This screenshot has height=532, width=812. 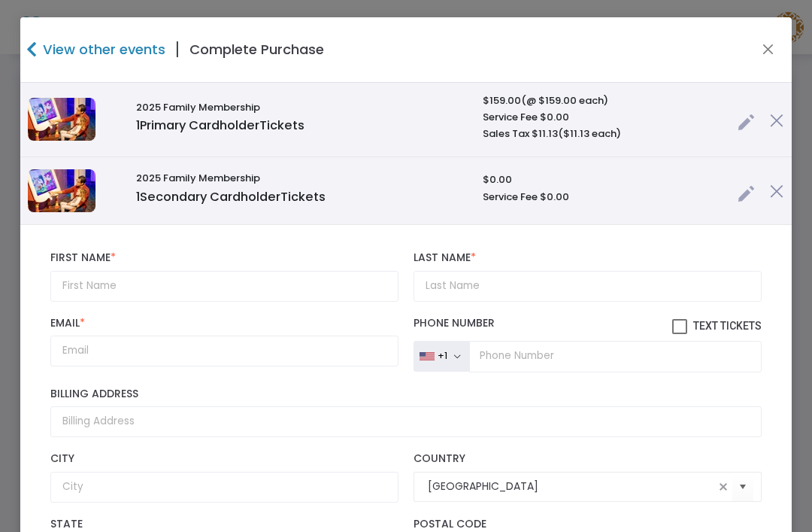 What do you see at coordinates (602, 180) in the screenshot?
I see `h6: $0.00` at bounding box center [602, 180].